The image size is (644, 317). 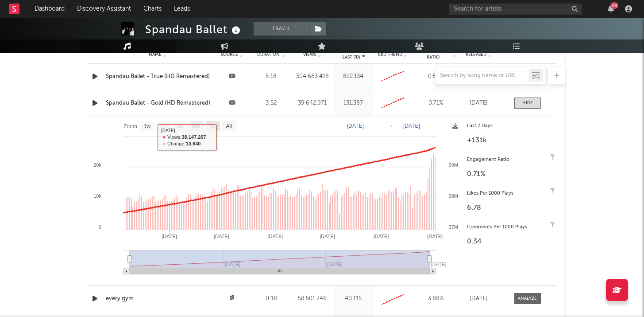 I want to click on text: 1m, so click(x=163, y=126).